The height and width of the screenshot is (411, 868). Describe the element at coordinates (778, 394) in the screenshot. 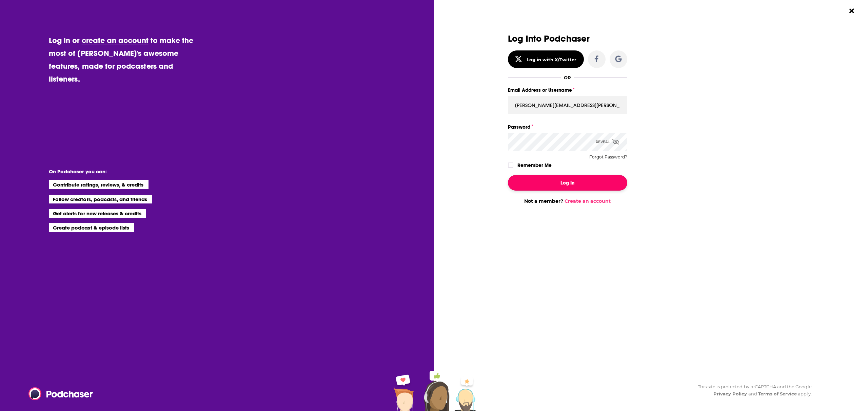

I see `a: Terms of Service` at that location.